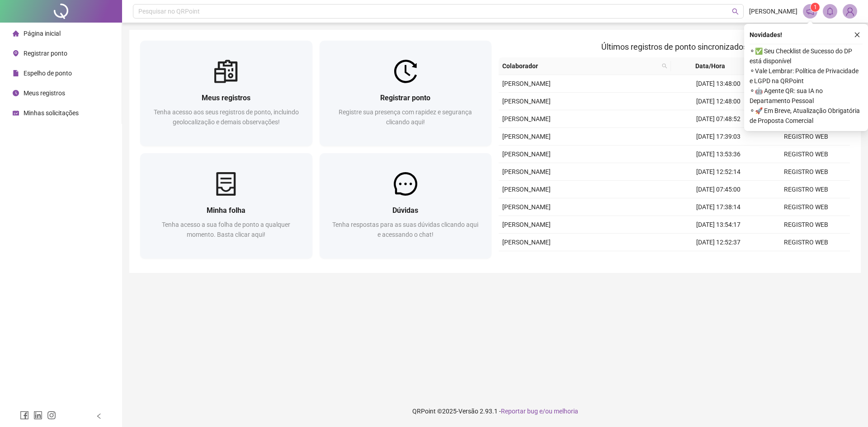  What do you see at coordinates (405, 93) in the screenshot?
I see `a: Registrar pontoRegistre sua presença com rapidez e segurança clicando aqui!` at bounding box center [405, 93].